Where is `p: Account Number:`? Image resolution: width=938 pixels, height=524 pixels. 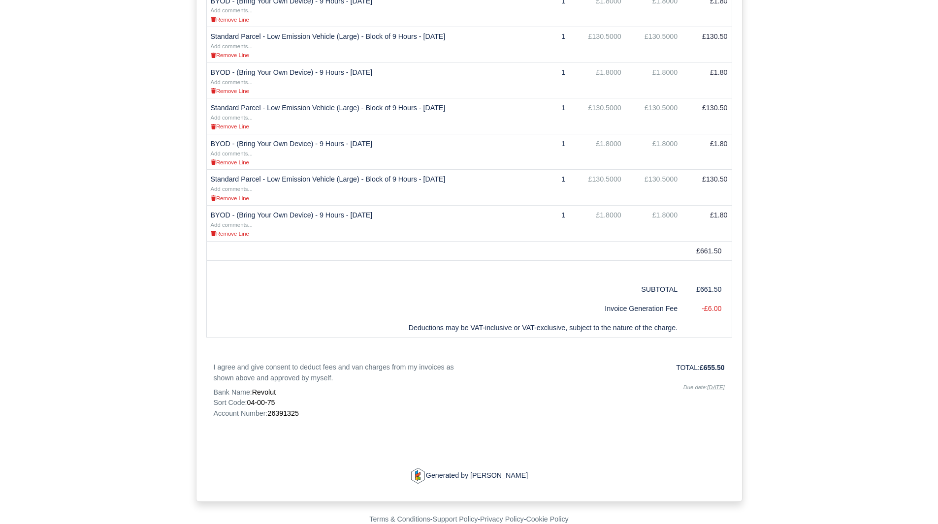 p: Account Number: is located at coordinates (338, 413).